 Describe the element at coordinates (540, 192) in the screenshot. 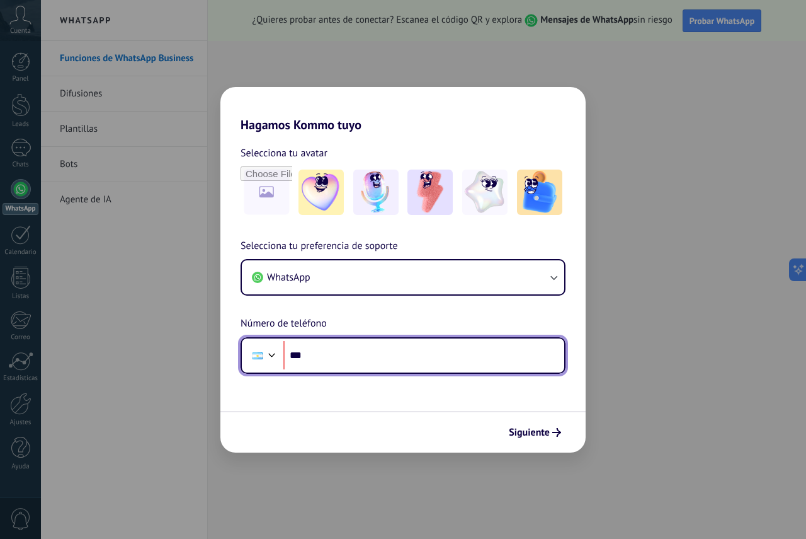

I see `img: -5.jpeg` at that location.